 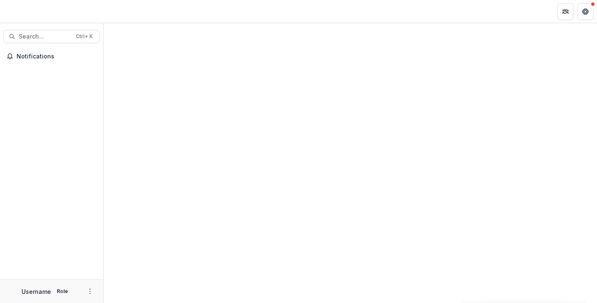 I want to click on button: More, so click(x=90, y=292).